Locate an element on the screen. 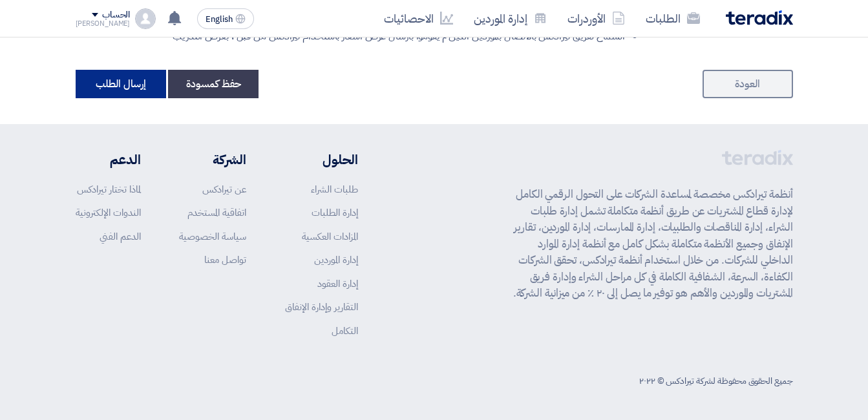  button: حفظ كمسودة is located at coordinates (213, 84).